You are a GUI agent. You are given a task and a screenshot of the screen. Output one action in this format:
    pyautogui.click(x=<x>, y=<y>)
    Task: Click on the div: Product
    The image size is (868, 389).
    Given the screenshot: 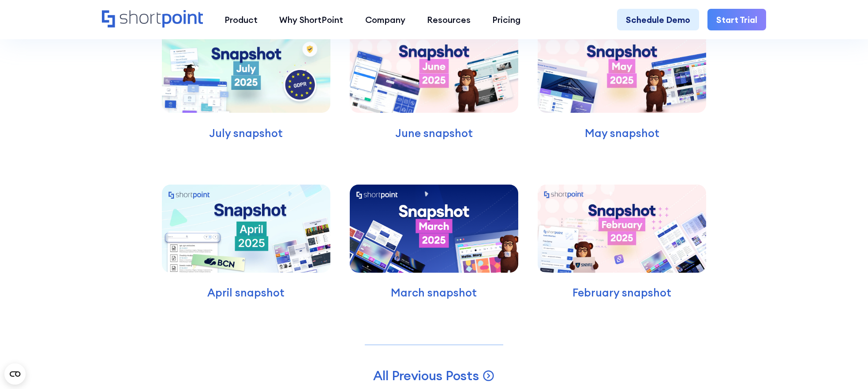 What is the action you would take?
    pyautogui.click(x=241, y=20)
    